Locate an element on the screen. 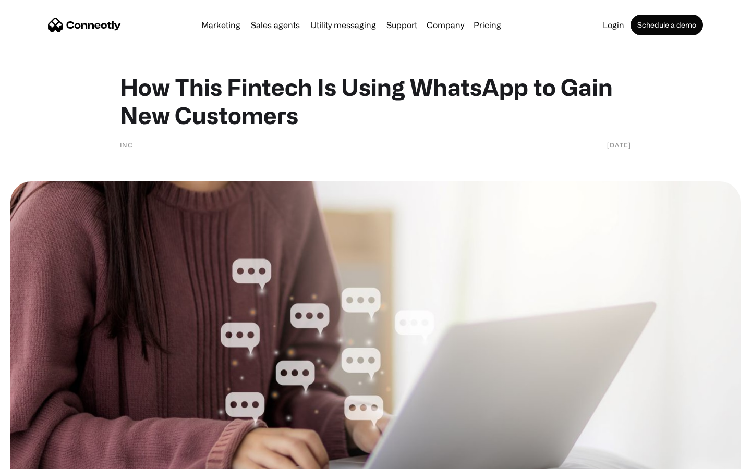 This screenshot has width=751, height=469. div: INC is located at coordinates (126, 145).